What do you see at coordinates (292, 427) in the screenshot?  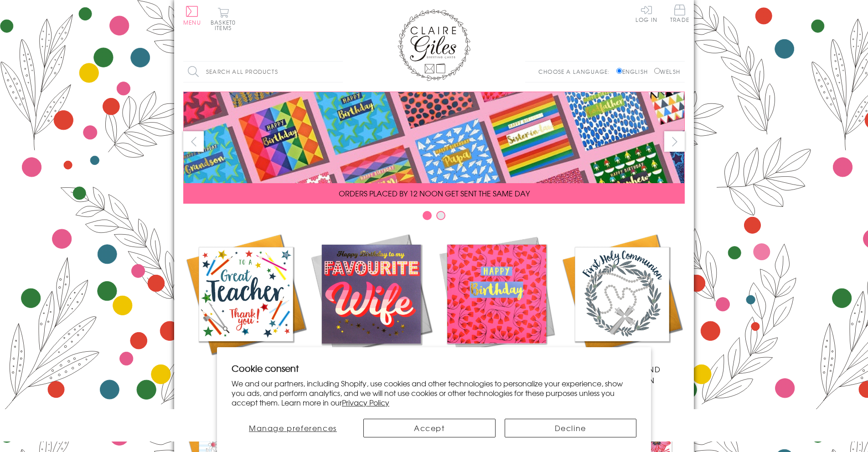 I see `button: Manage preferences` at bounding box center [292, 427].